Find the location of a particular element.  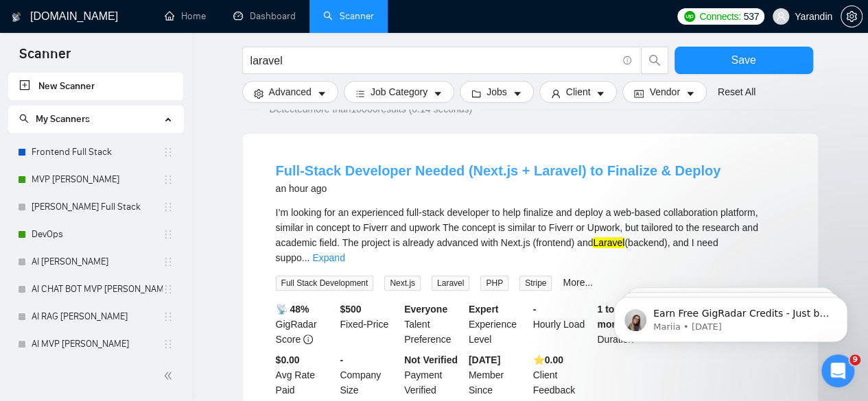

span: Vendor is located at coordinates (664, 92).